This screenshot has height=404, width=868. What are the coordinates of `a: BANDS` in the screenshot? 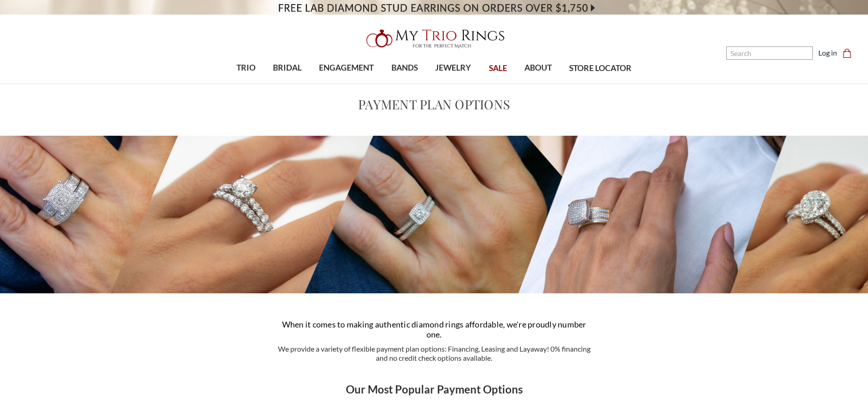 It's located at (405, 68).